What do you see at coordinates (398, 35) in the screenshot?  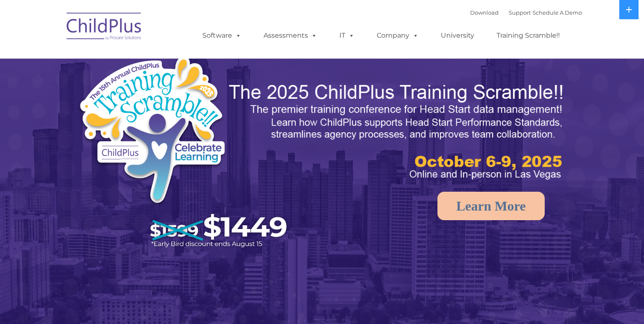 I see `a: Company` at bounding box center [398, 35].